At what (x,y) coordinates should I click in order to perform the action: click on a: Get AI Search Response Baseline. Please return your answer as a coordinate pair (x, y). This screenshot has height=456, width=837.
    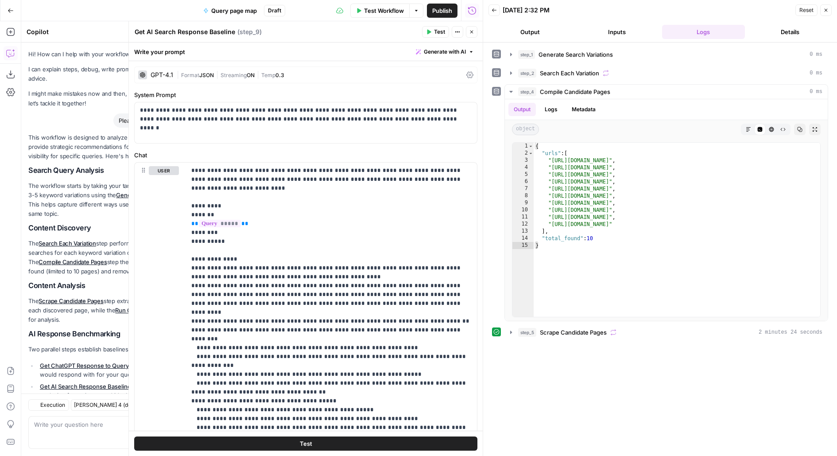
    Looking at the image, I should click on (85, 386).